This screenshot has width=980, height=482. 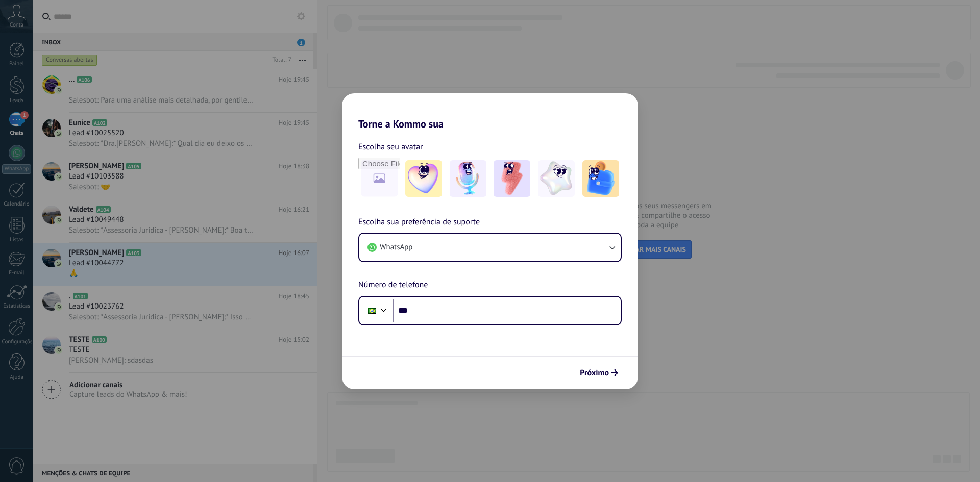 I want to click on button: WhatsApp, so click(x=490, y=247).